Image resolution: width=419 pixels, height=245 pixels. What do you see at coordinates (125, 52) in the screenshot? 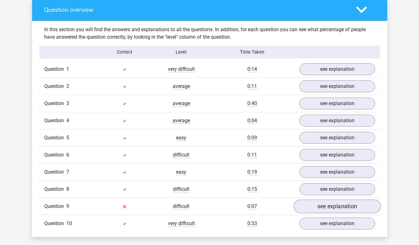
I see `div: Correct` at bounding box center [125, 52].